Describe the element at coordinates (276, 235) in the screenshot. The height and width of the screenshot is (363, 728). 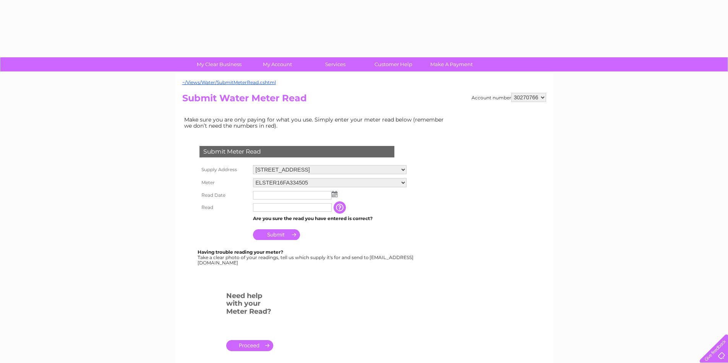
I see `input: Submit` at that location.